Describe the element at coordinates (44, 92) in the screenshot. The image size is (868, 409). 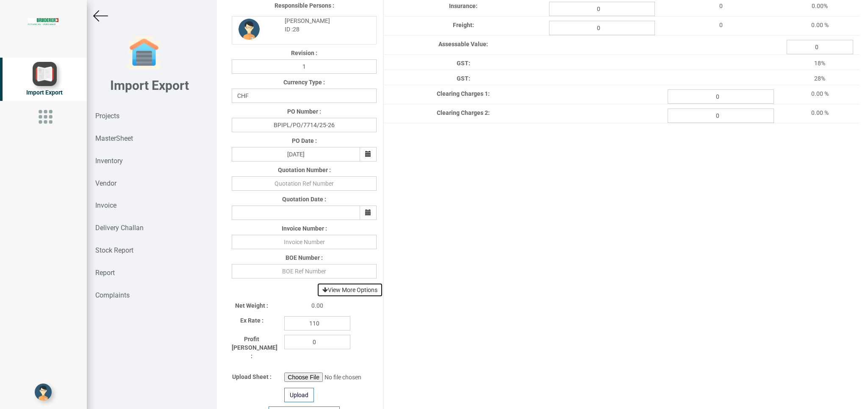
I see `span: Import Export` at that location.